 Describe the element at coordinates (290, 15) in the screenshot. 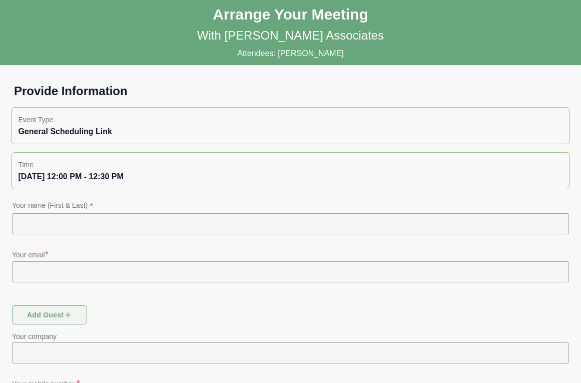

I see `h1: Arrange Your Meeting` at that location.